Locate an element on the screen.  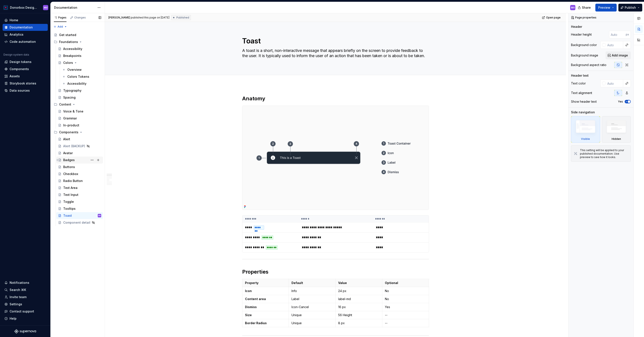
p: px is located at coordinates (627, 34).